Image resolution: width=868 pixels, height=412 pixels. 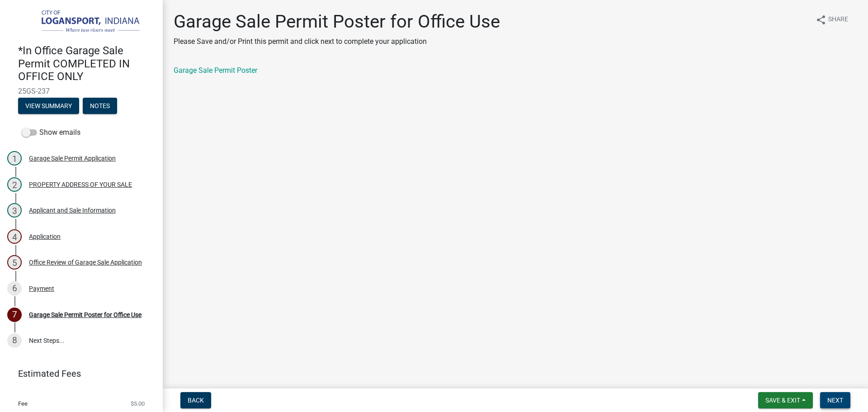 I want to click on span: Back, so click(x=196, y=400).